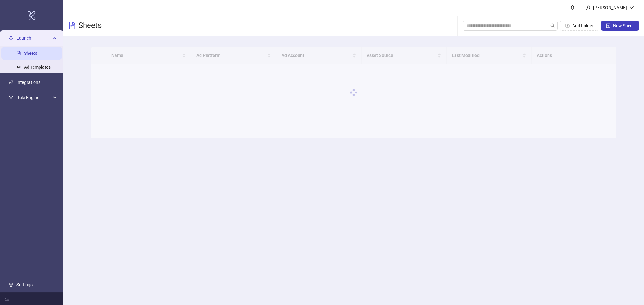 This screenshot has width=644, height=305. What do you see at coordinates (34, 38) in the screenshot?
I see `span: Launch` at bounding box center [34, 38].